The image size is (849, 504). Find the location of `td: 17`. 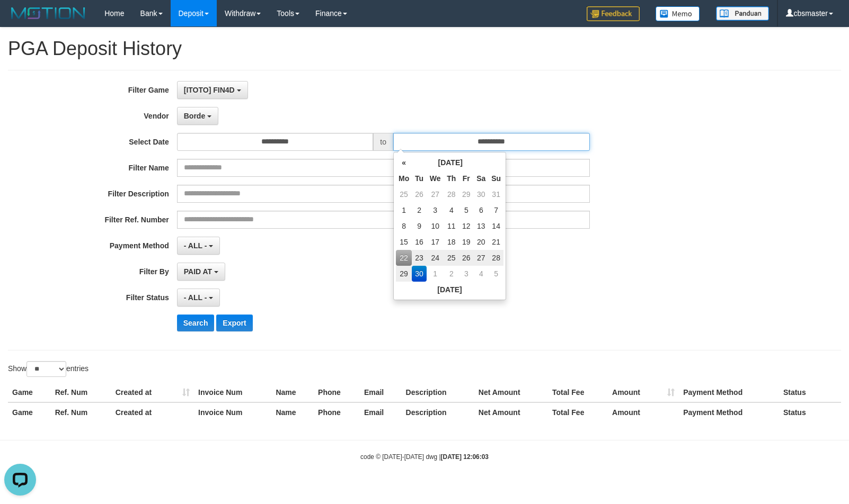

td: 17 is located at coordinates (435, 242).